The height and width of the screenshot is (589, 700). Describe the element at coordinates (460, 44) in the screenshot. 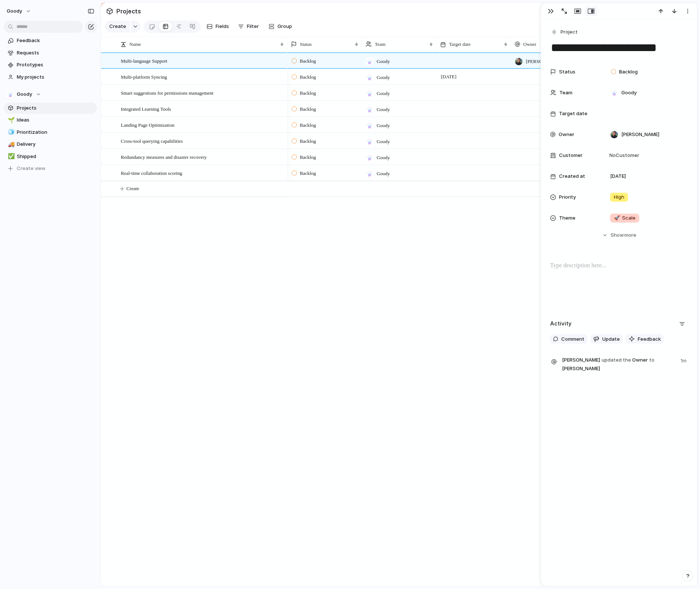

I see `span: Target date` at that location.